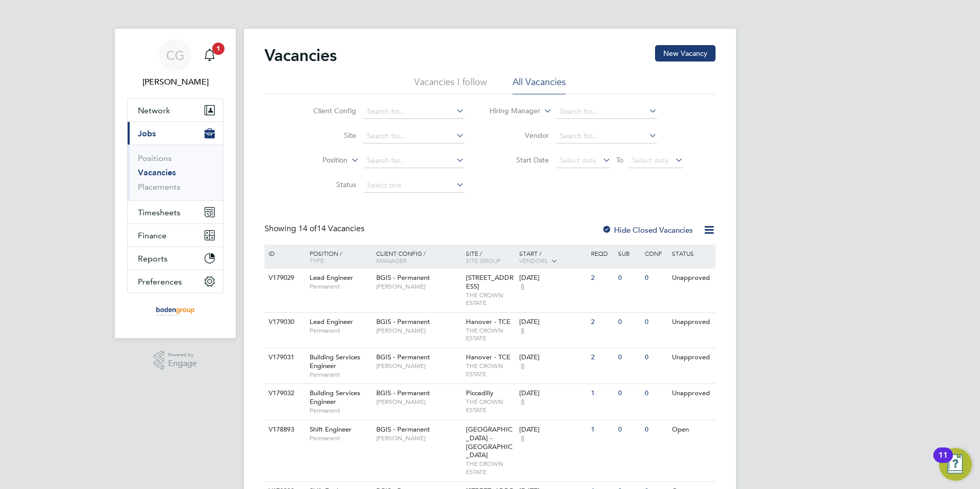 This screenshot has height=489, width=980. Describe the element at coordinates (629, 253) in the screenshot. I see `div: Sub` at that location.